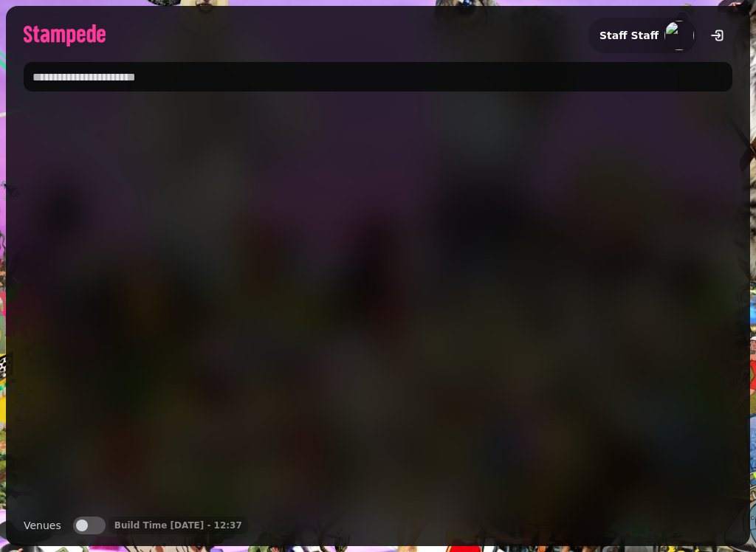 This screenshot has width=756, height=552. I want to click on img: aHR0cHM6Ly93d3cuZ3JhdmF0YXIuY29tL2F2YXRhci9lOGUxYzE3MGEwZjIwZTQzMjgyNzc1OWQyODkwZTcwYz9zPTE1MCZkP..., so click(679, 36).